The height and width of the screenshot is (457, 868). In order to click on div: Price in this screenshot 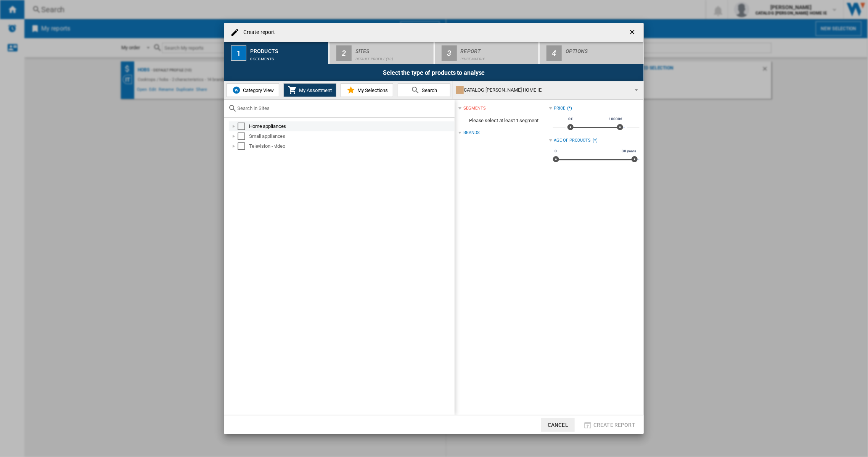, I will do `click(560, 109)`.